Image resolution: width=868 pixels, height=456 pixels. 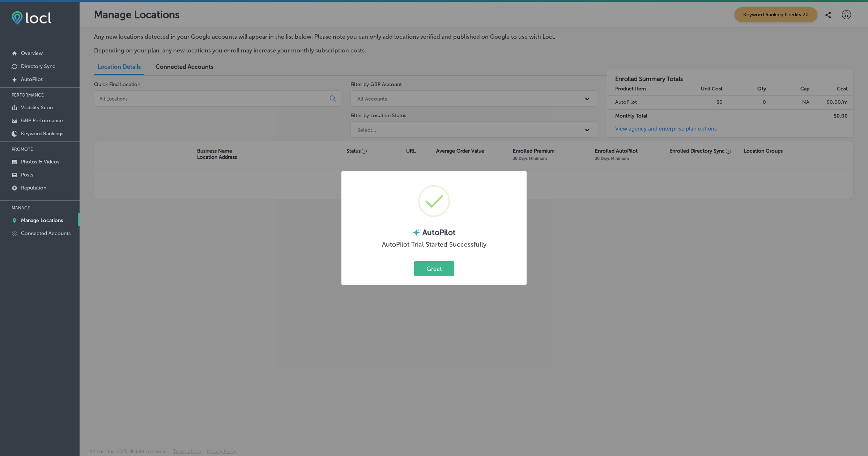 I want to click on strong: AutoPilot, so click(x=439, y=232).